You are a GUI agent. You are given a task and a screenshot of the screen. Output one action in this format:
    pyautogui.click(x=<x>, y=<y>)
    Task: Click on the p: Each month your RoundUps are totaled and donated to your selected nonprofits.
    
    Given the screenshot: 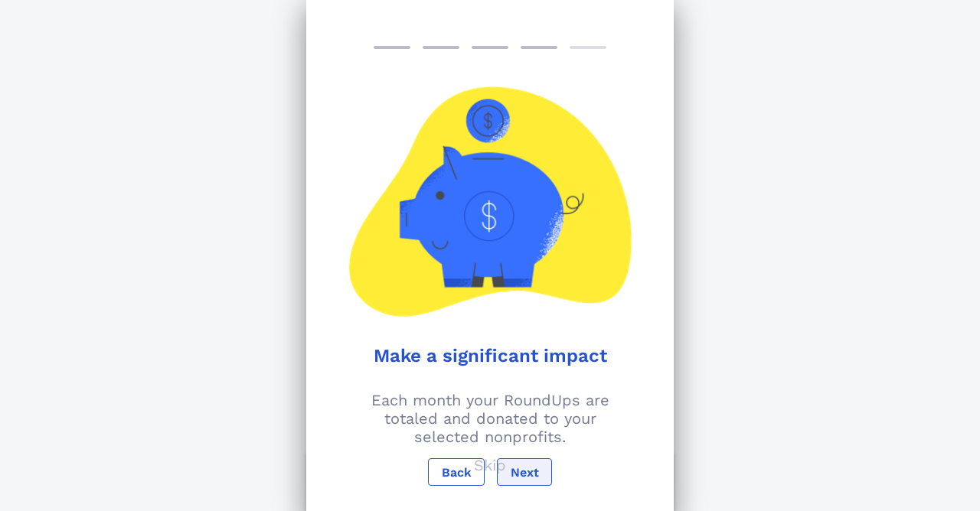 What is the action you would take?
    pyautogui.click(x=490, y=419)
    